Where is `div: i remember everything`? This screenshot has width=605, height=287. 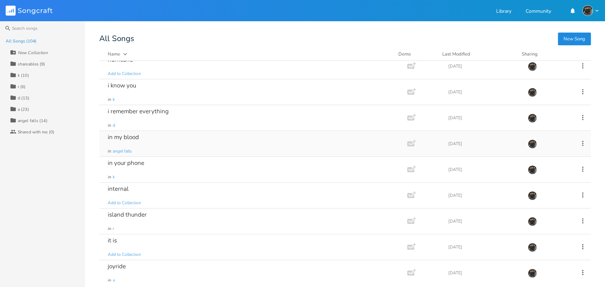 div: i remember everything is located at coordinates (138, 111).